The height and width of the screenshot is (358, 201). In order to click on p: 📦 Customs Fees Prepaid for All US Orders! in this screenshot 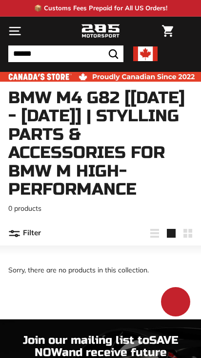, I will do `click(101, 8)`.